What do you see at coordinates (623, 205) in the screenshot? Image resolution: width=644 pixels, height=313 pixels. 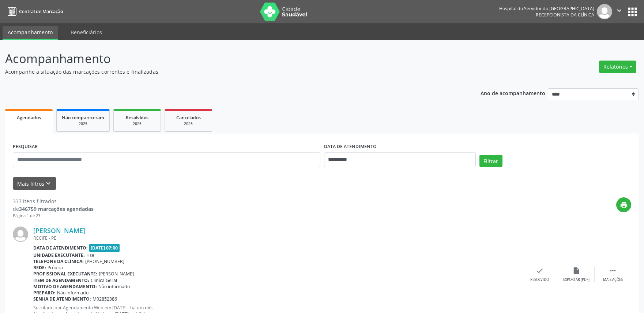 I see `i: print` at bounding box center [623, 205].